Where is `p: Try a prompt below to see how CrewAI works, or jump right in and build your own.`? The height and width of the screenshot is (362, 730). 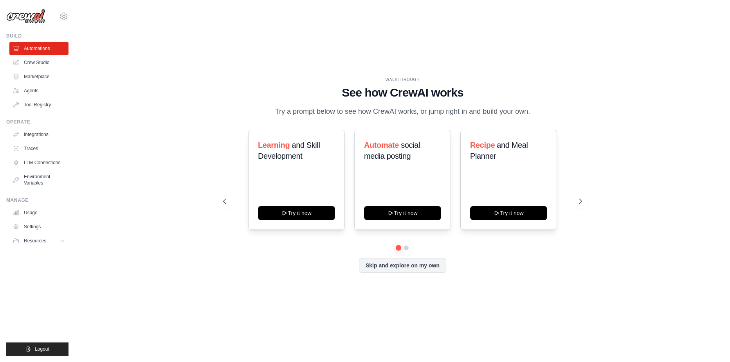 p: Try a prompt below to see how CrewAI works, or jump right in and build your own. is located at coordinates (402, 111).